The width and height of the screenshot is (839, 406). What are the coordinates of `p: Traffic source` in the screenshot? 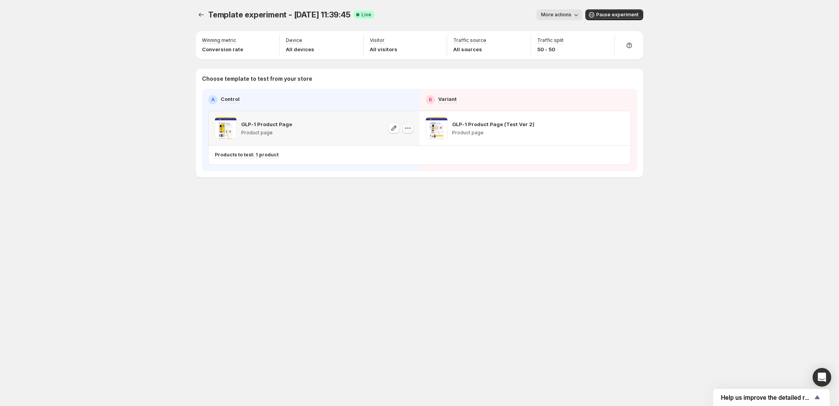 It's located at (469, 40).